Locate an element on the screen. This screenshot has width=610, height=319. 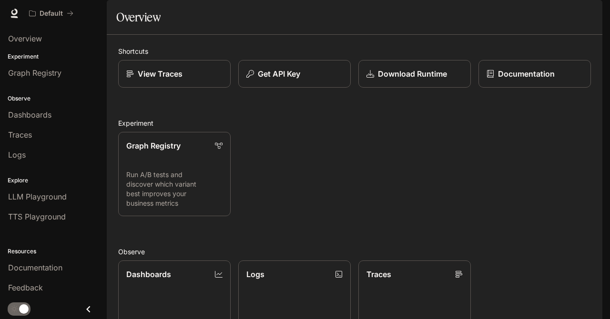
p: View Traces is located at coordinates (160, 74).